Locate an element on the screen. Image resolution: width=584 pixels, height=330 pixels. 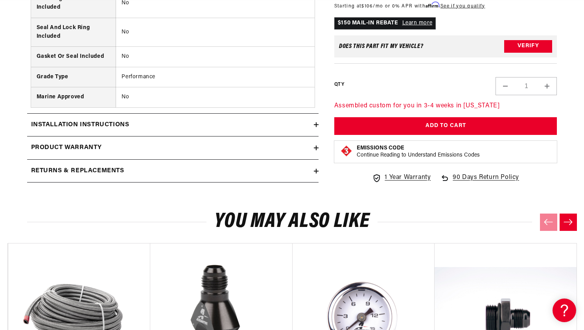
h2: Product warranty is located at coordinates (66, 148).